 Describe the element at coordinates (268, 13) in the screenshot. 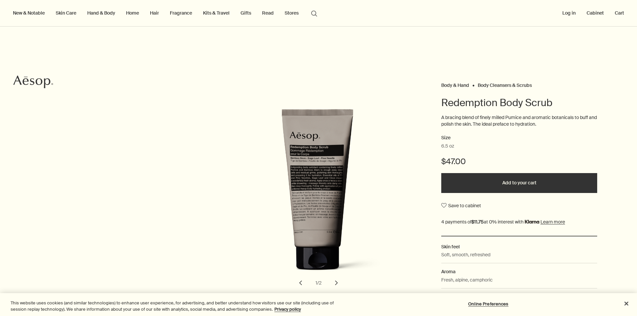

I see `a: Read` at that location.